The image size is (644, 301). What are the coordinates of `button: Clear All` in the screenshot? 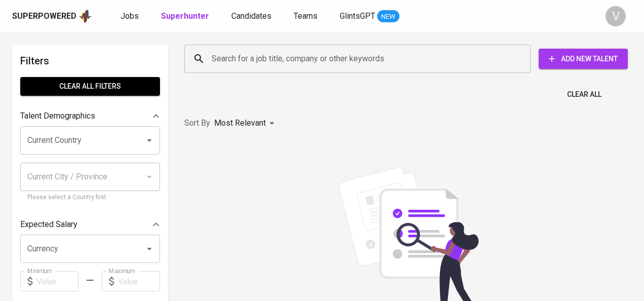 It's located at (584, 94).